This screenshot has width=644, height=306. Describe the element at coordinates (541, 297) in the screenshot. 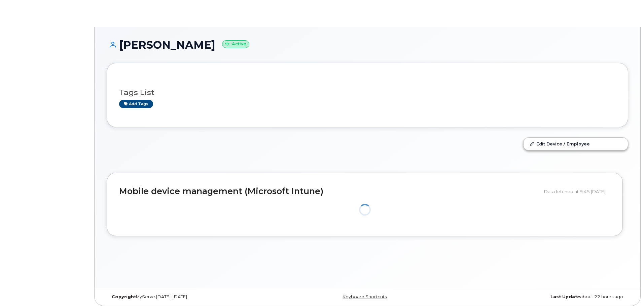

I see `div: about 22 hours ago` at that location.